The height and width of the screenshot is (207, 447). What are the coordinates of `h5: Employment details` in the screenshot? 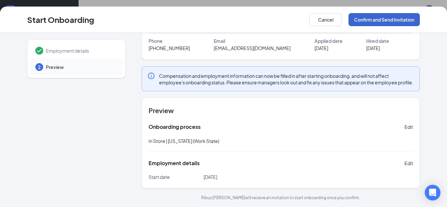 It's located at (174, 163).